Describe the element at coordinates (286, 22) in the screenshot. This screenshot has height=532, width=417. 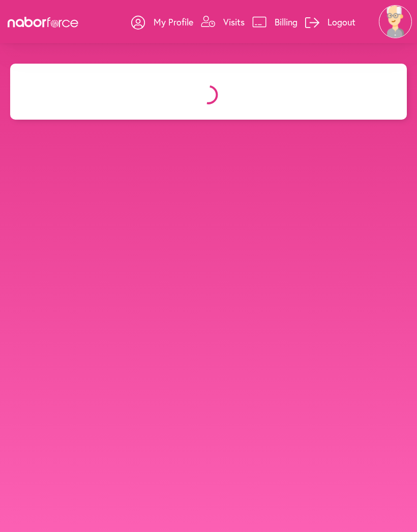
I see `p: Billing` at that location.